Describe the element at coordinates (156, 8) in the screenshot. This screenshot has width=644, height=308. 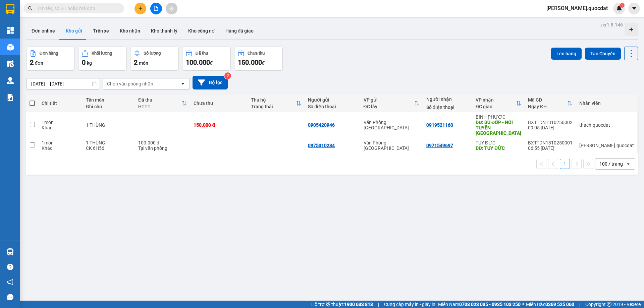
I see `span: file-add` at that location.